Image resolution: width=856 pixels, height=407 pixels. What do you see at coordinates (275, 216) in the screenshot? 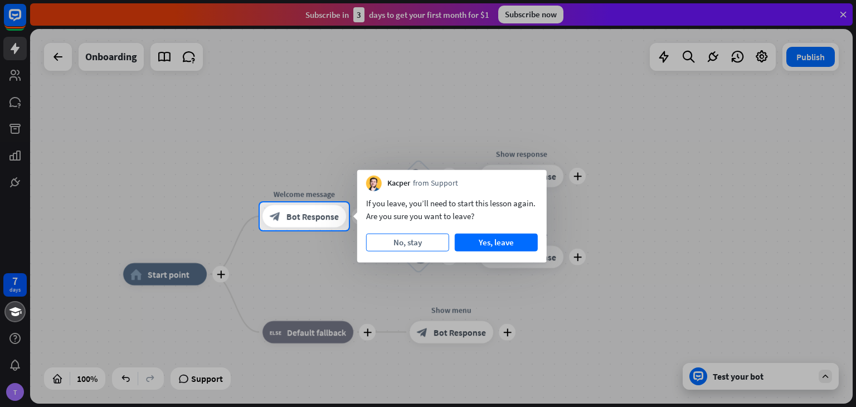
I see `i: block_bot_response` at bounding box center [275, 216].